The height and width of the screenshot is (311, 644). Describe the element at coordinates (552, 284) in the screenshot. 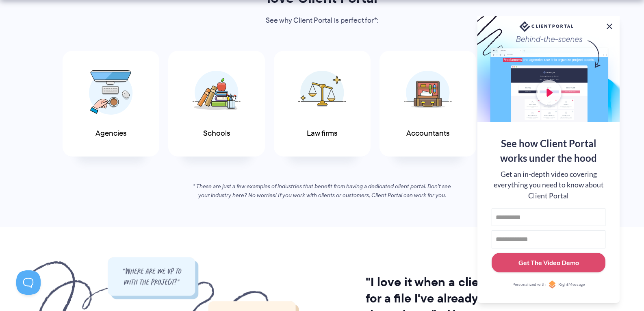

I see `img: Personalized with RightMessage` at that location.